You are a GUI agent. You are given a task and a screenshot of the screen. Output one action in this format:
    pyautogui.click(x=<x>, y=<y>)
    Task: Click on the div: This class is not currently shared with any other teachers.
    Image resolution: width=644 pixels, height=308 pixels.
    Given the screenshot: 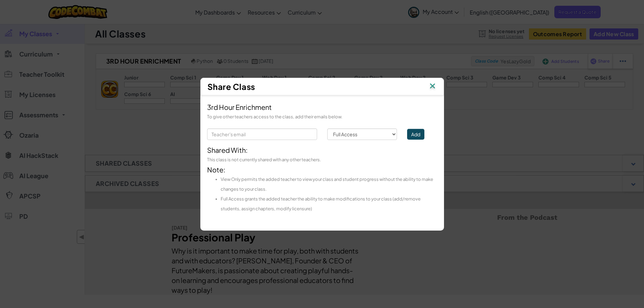 What is the action you would take?
    pyautogui.click(x=322, y=160)
    